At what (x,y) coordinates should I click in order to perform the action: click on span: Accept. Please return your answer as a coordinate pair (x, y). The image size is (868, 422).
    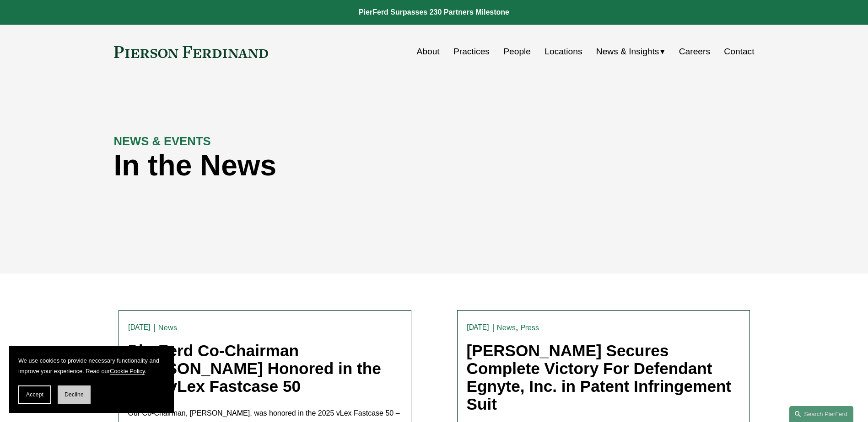
    Looking at the image, I should click on (35, 395).